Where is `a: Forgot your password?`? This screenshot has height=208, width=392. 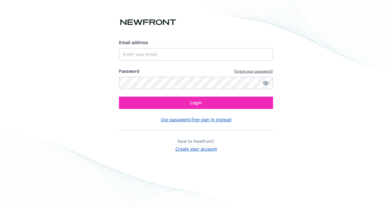
a: Forgot your password? is located at coordinates (254, 71).